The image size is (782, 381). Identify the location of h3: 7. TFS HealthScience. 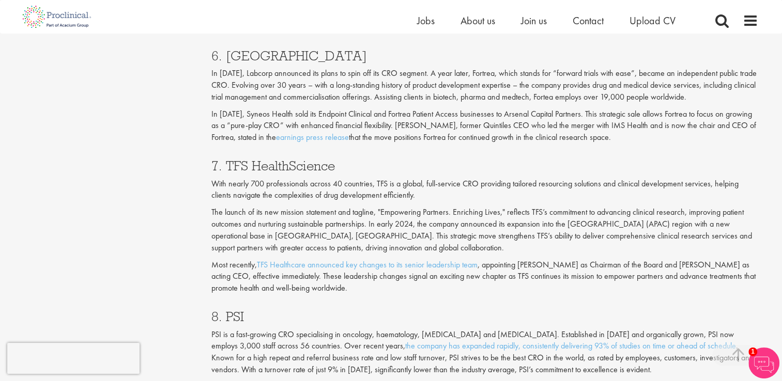
(485, 165).